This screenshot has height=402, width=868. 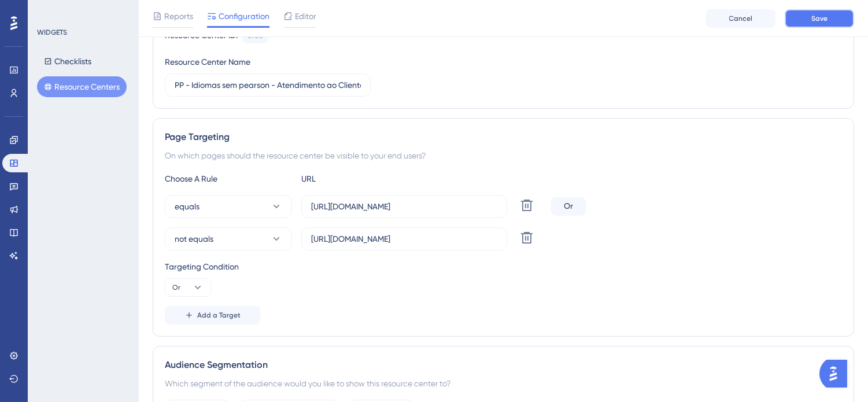 What do you see at coordinates (188, 287) in the screenshot?
I see `button: Or` at bounding box center [188, 287].